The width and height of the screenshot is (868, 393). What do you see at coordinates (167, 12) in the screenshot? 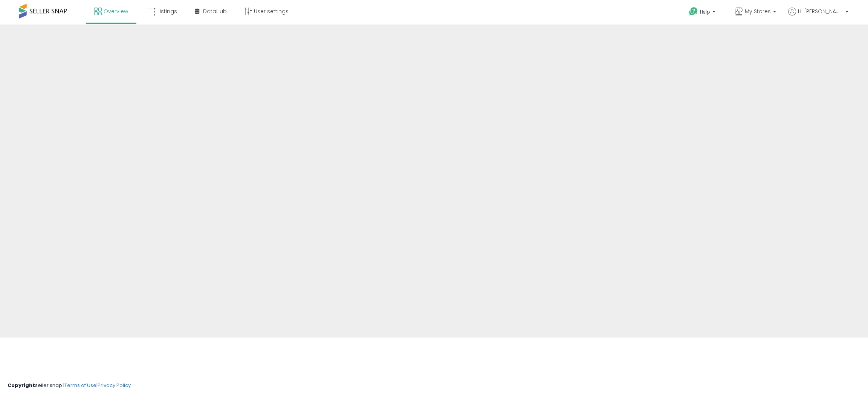
I see `span: Listings` at bounding box center [167, 12].